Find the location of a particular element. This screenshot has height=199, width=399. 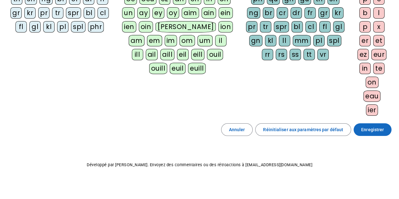

div: rs is located at coordinates (281, 55).